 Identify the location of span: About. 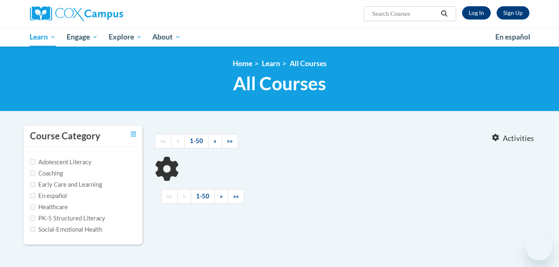
(166, 37).